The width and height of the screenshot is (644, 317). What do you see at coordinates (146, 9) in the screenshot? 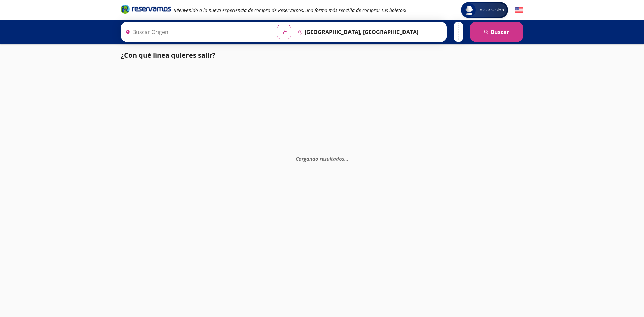
I see `i: Brand Logo` at bounding box center [146, 9].